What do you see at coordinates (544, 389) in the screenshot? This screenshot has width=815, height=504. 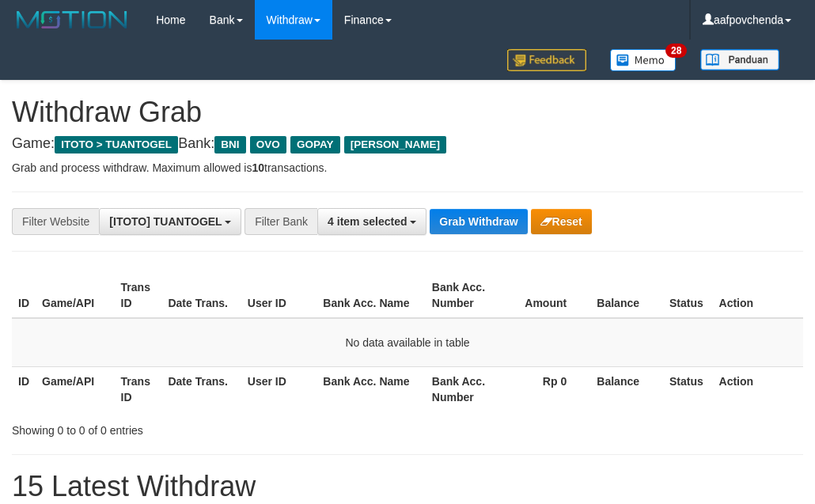 I see `th: Rp 0` at bounding box center [544, 389].